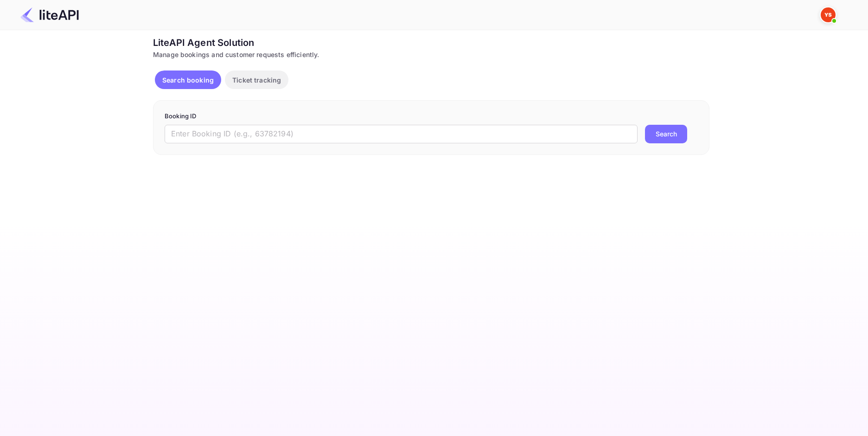  What do you see at coordinates (431, 116) in the screenshot?
I see `p: Booking ID` at bounding box center [431, 116].